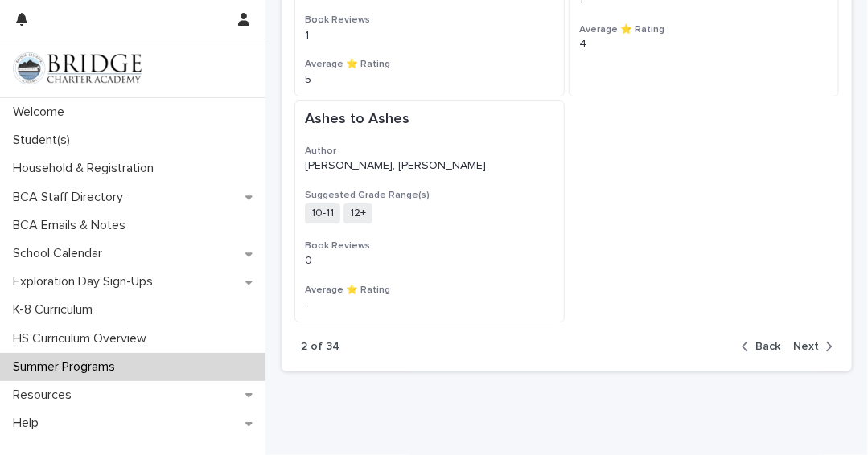  What do you see at coordinates (430, 80) in the screenshot?
I see `p: 5` at bounding box center [430, 80].